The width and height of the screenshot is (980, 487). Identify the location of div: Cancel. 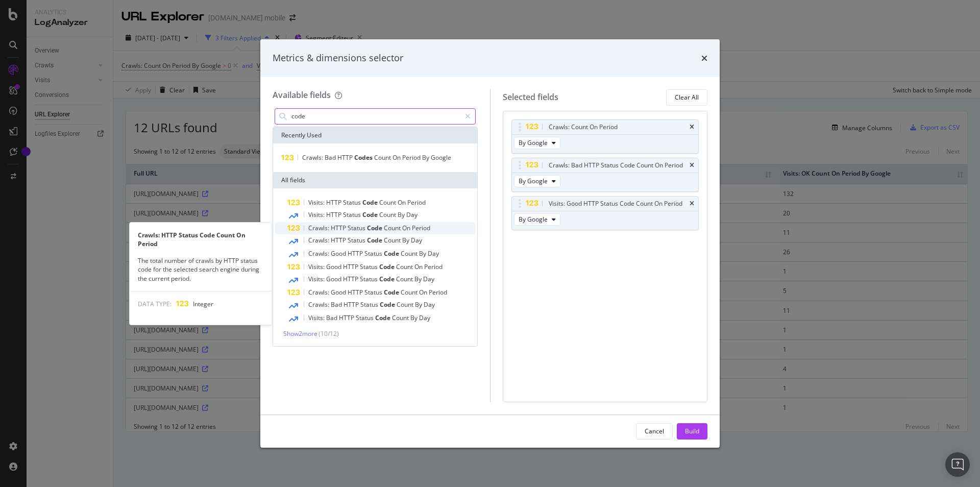
(654, 431).